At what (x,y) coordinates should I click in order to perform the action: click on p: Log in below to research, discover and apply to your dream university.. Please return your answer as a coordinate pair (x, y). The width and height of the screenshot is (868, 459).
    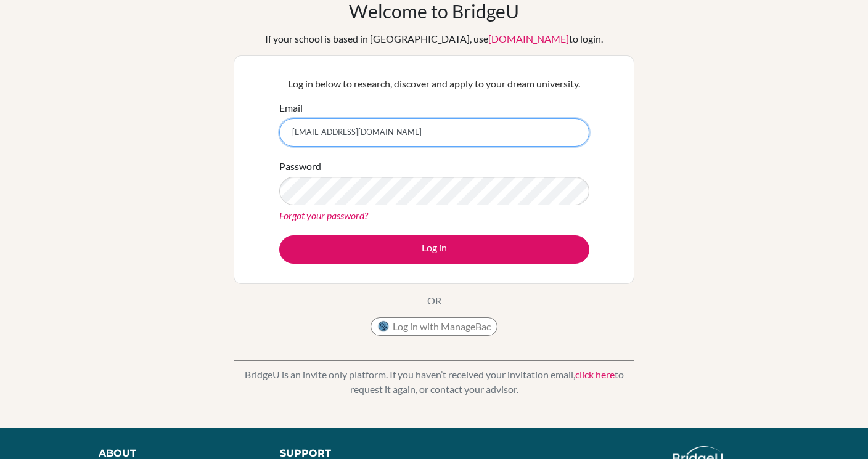
    Looking at the image, I should click on (434, 83).